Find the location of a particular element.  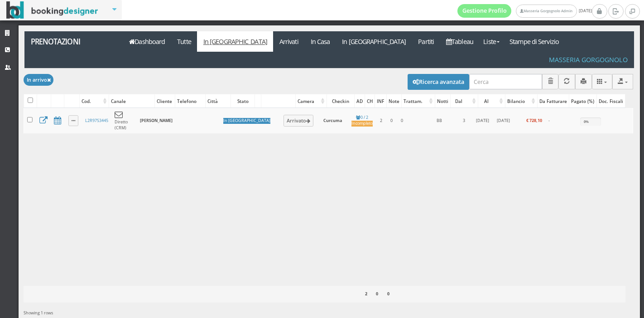

div: Cliente is located at coordinates (165, 101).